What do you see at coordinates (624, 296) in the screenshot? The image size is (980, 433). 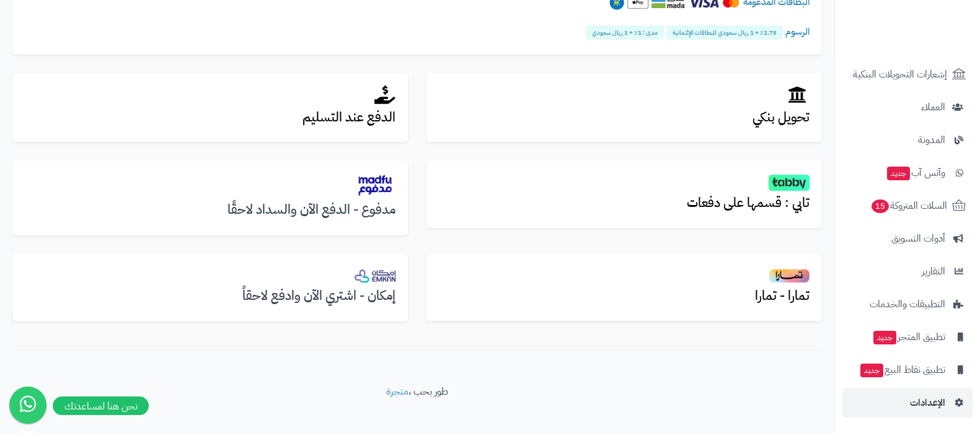 I see `h3: تمارا - تمارا` at bounding box center [624, 296].